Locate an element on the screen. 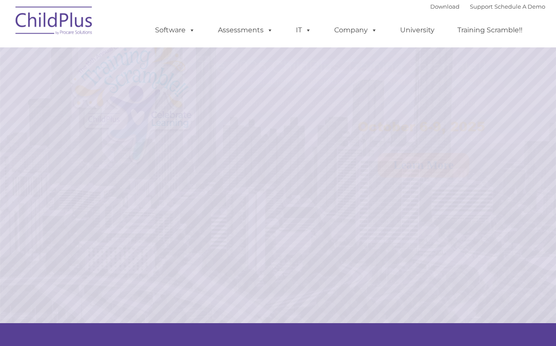  a: Schedule A Demo is located at coordinates (519, 6).